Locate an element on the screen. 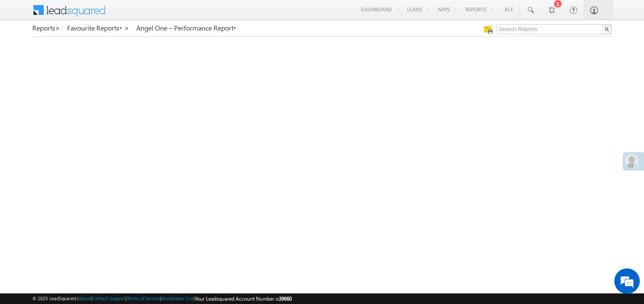  a: Reports> is located at coordinates (46, 28).